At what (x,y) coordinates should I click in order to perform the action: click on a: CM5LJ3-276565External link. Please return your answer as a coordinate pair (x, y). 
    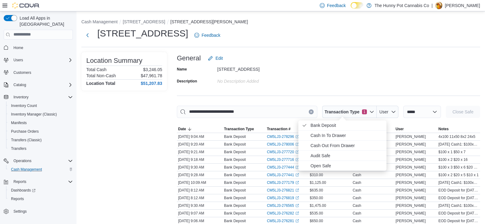
    Looking at the image, I should click on (283, 205).